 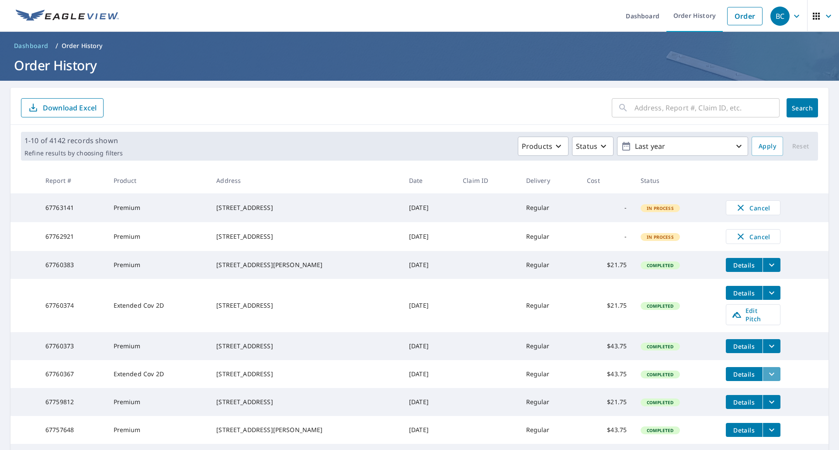 What do you see at coordinates (744, 346) in the screenshot?
I see `button: detailsBtn-67760373` at bounding box center [744, 346].